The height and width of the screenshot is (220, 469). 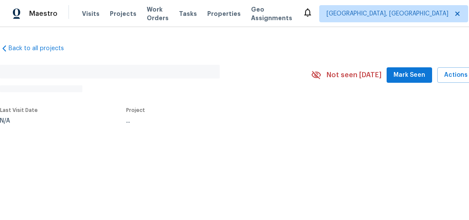 I want to click on span: Properties, so click(x=224, y=14).